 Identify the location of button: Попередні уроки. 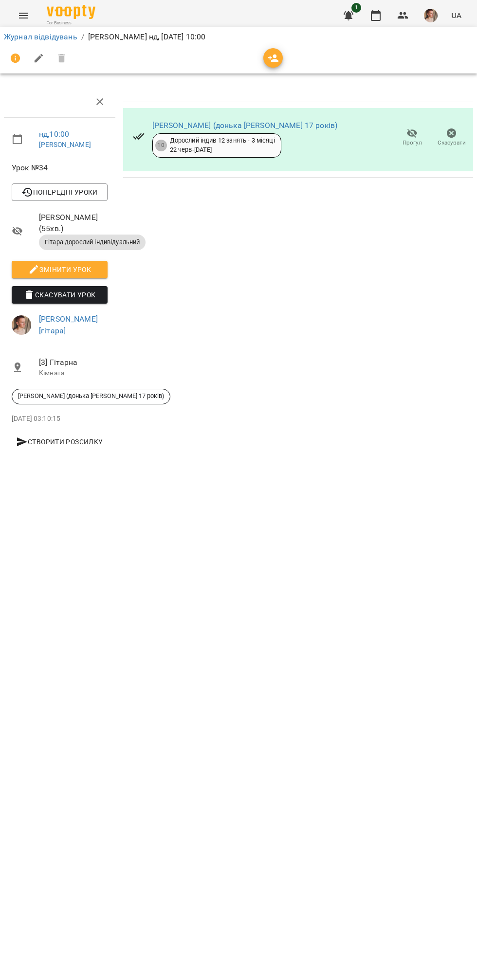
(59, 192).